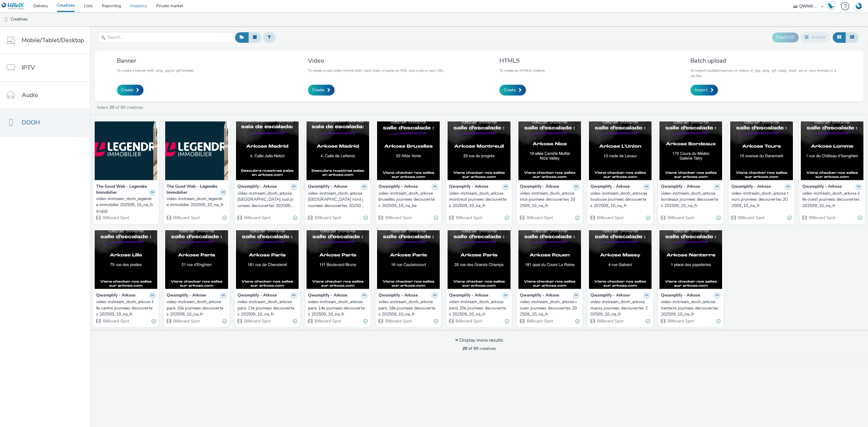 The height and width of the screenshot is (427, 868). What do you see at coordinates (409, 308) in the screenshot?
I see `a: video-instream_dooh_arkose paris 18e journees decouvertes 202509_10_na_fr` at bounding box center [409, 308].